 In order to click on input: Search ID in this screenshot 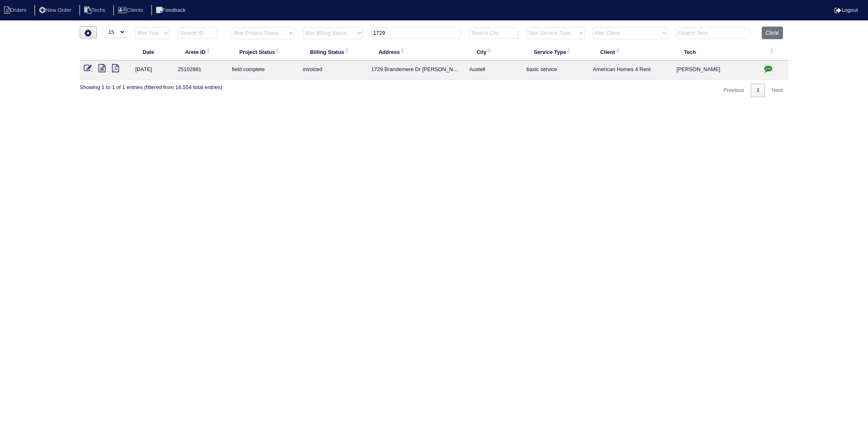, I will do `click(198, 33)`.